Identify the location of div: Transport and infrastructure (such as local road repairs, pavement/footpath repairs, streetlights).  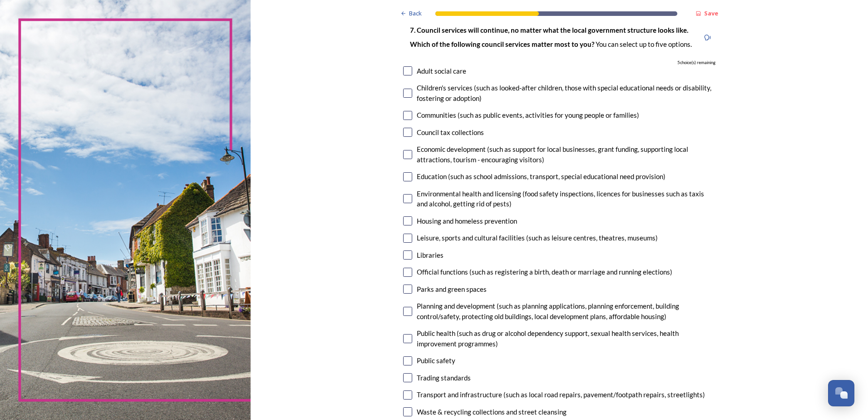
(561, 395).